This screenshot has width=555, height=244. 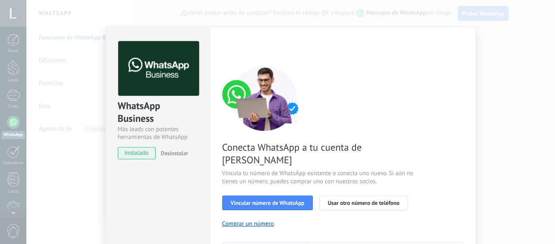 What do you see at coordinates (265, 98) in the screenshot?
I see `img: connect number` at bounding box center [265, 98].